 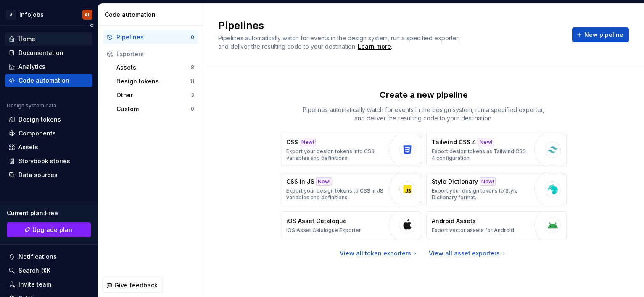 What do you see at coordinates (153, 95) in the screenshot?
I see `div: Other` at bounding box center [153, 95].